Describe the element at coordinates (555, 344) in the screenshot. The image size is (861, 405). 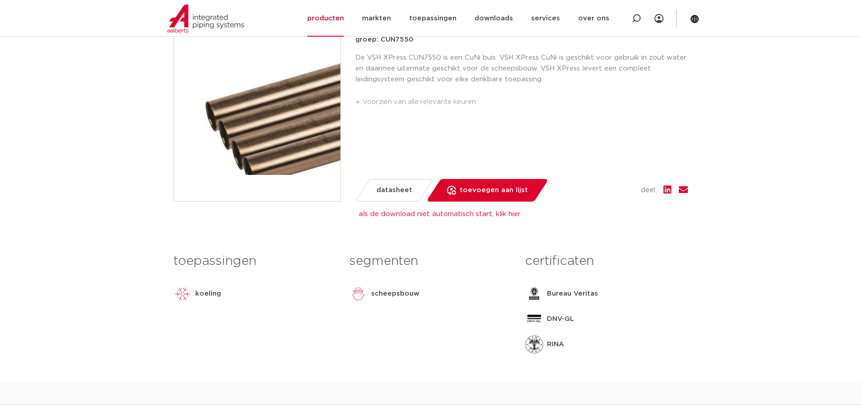
I see `p: RINA` at that location.